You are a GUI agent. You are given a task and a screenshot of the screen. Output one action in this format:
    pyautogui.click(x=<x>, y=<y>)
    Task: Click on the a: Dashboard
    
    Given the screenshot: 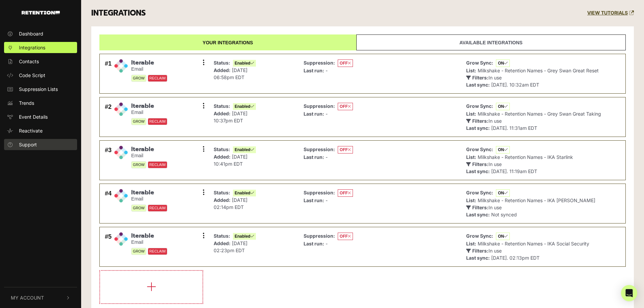 What is the action you would take?
    pyautogui.click(x=40, y=33)
    